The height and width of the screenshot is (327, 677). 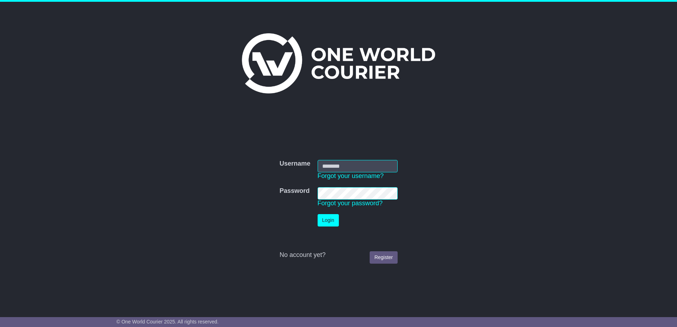 I want to click on a: Forgot your username?, so click(x=351, y=176).